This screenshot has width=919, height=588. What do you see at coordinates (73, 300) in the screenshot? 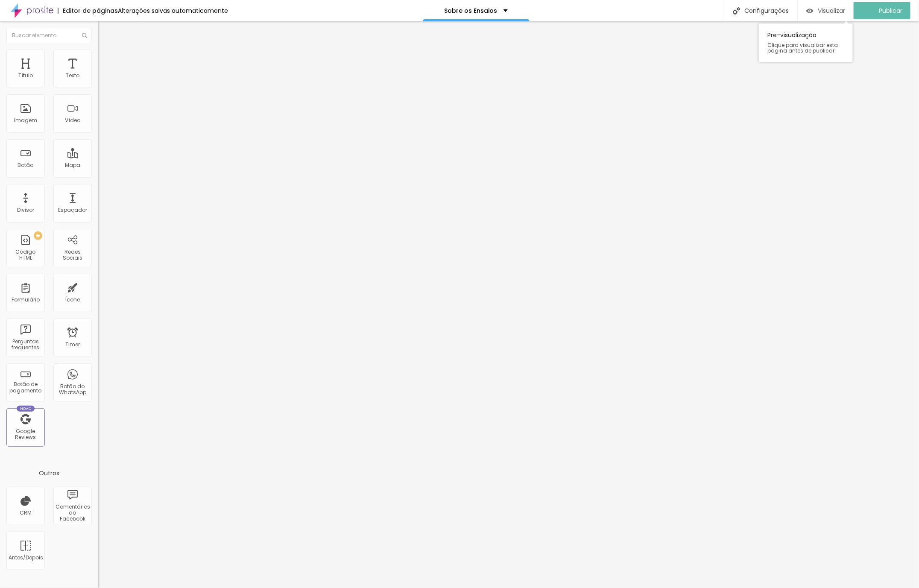
I see `div: Ícone` at bounding box center [73, 300].